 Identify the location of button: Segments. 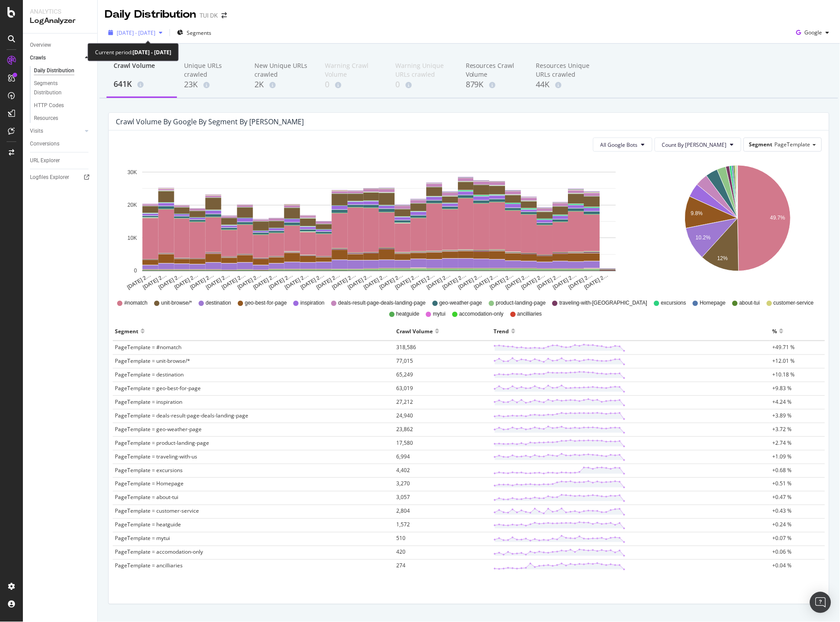
(194, 33).